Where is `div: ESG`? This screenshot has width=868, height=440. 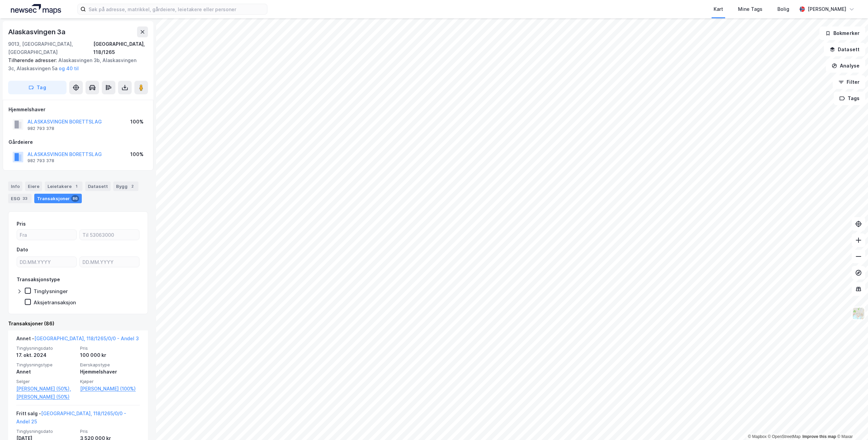
div: ESG is located at coordinates (20, 199).